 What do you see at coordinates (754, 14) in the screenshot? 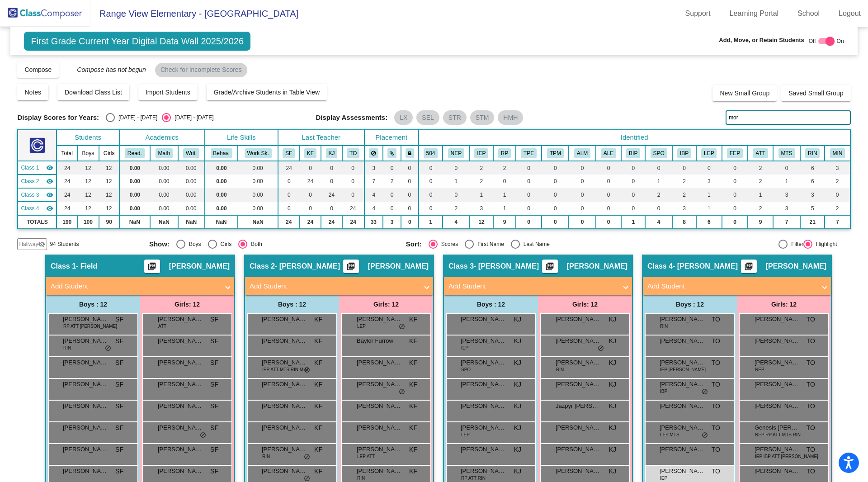
I see `a: Learning Portal` at bounding box center [754, 14].